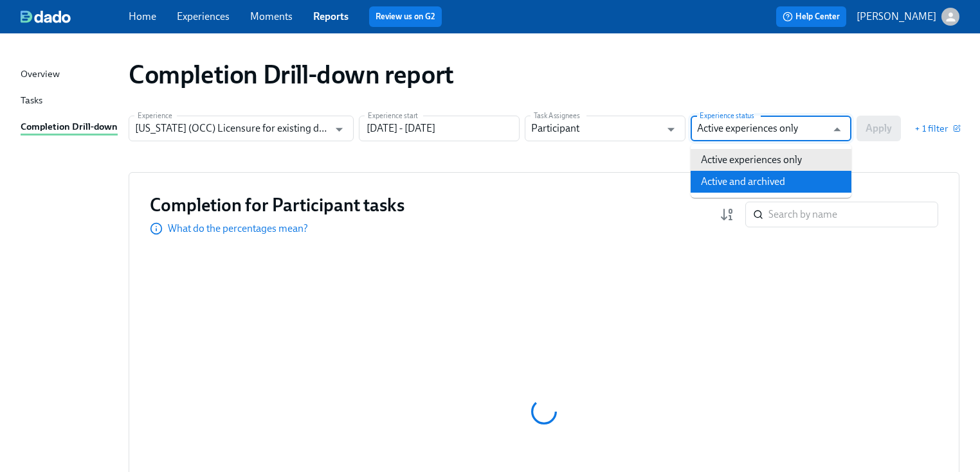 The width and height of the screenshot is (980, 472). Describe the element at coordinates (142, 16) in the screenshot. I see `a: Home` at that location.